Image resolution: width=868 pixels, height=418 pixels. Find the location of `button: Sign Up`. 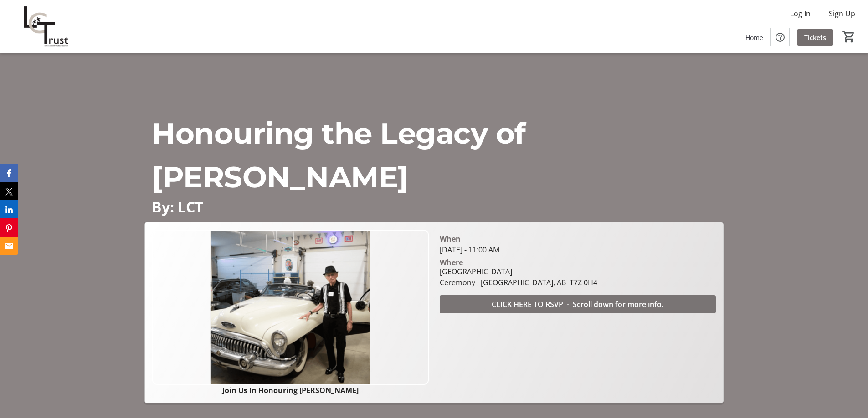

button: Sign Up is located at coordinates (842, 14).